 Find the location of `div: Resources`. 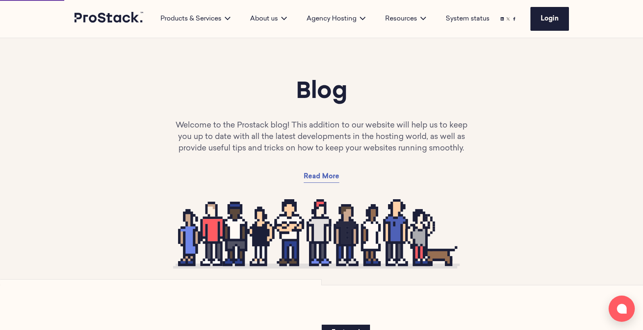

div: Resources is located at coordinates (406, 19).